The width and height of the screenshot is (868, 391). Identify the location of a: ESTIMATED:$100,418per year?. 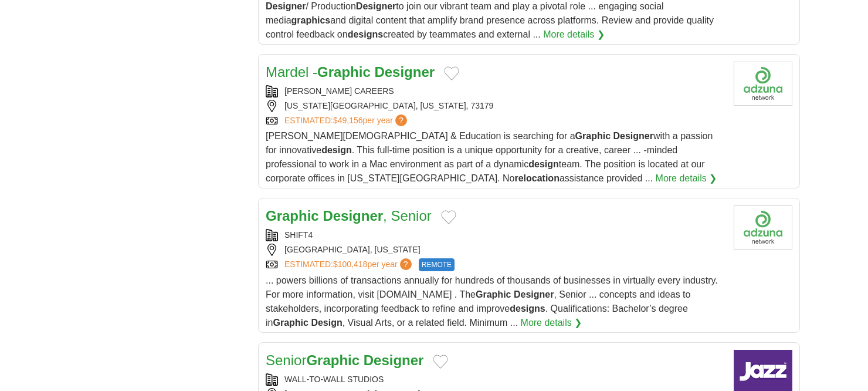
(349, 264).